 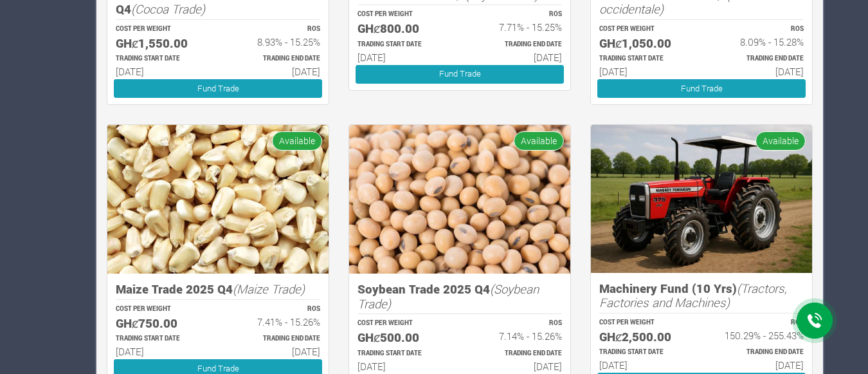 What do you see at coordinates (757, 42) in the screenshot?
I see `h6: 8.09% - 15.28%` at bounding box center [757, 42].